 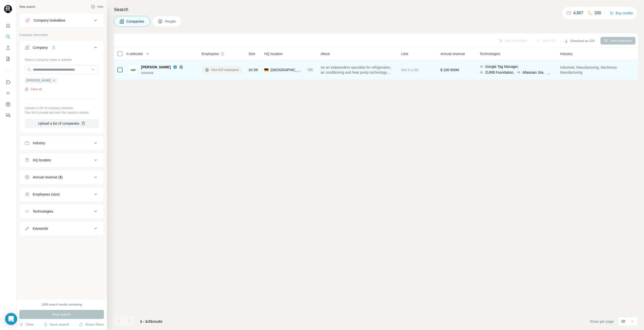 I want to click on span: Not in a list, so click(x=410, y=70).